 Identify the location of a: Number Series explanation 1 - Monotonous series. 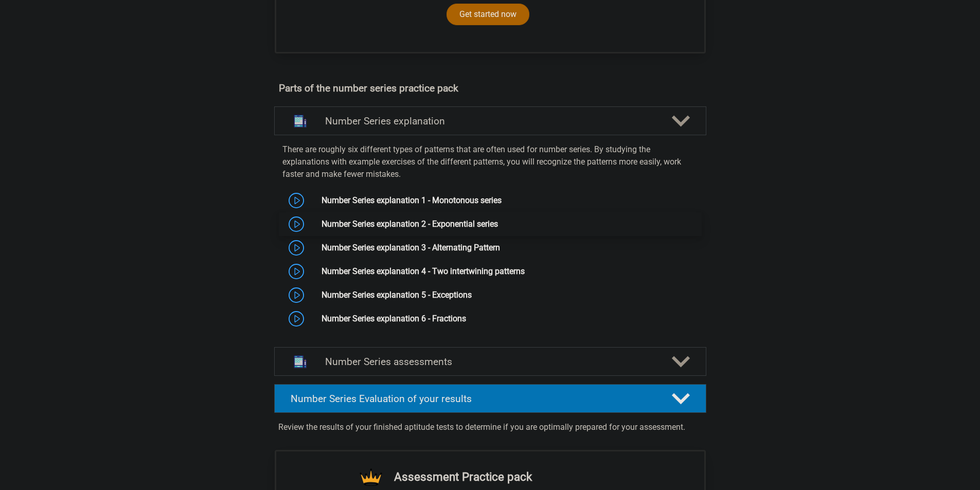
(412, 200).